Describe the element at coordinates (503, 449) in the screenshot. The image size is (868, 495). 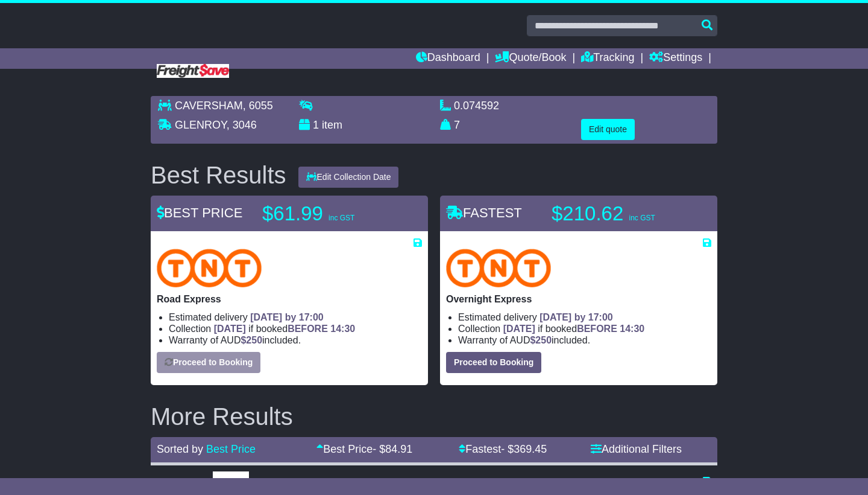
I see `a: Fastest- $369.45` at that location.